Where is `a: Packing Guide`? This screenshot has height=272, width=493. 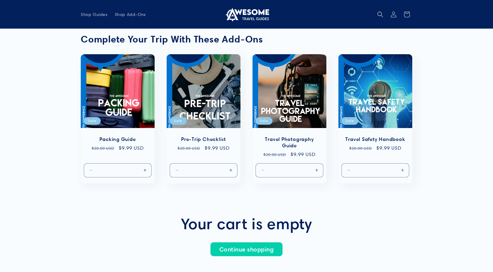 a: Packing Guide is located at coordinates (118, 139).